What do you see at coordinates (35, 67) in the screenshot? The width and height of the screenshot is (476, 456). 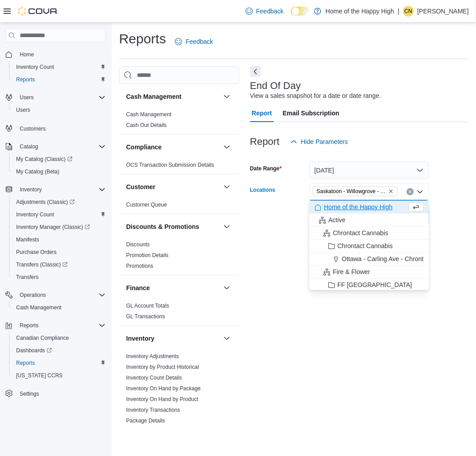 I see `span: Inventory Count` at bounding box center [35, 67].